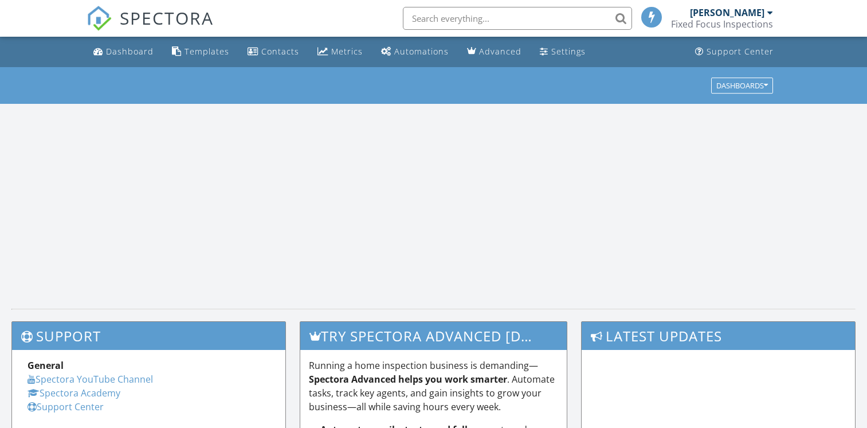 Image resolution: width=867 pixels, height=428 pixels. I want to click on div: Support Center, so click(740, 51).